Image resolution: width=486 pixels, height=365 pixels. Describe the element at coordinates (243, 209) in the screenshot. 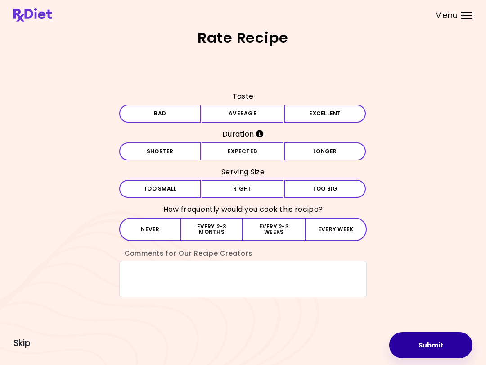

I see `h3: How frequently would you cook this recipe?` at that location.